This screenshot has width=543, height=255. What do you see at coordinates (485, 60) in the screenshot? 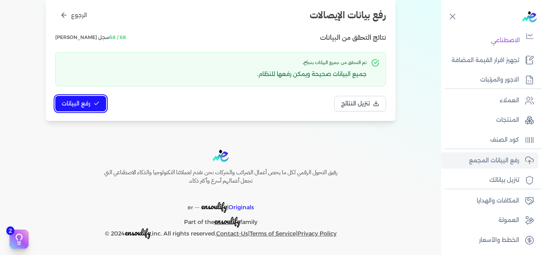
I see `p: تجهيز اقرار القيمة المضافة` at bounding box center [485, 60].